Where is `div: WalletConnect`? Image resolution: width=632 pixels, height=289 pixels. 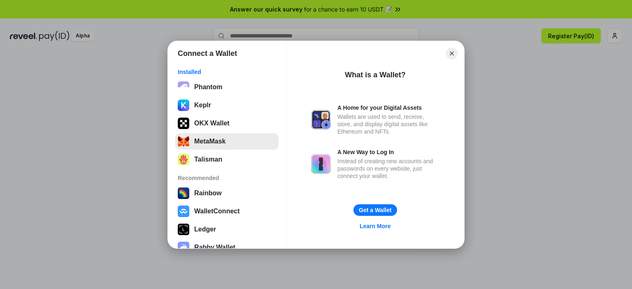 div: WalletConnect is located at coordinates (217, 211).